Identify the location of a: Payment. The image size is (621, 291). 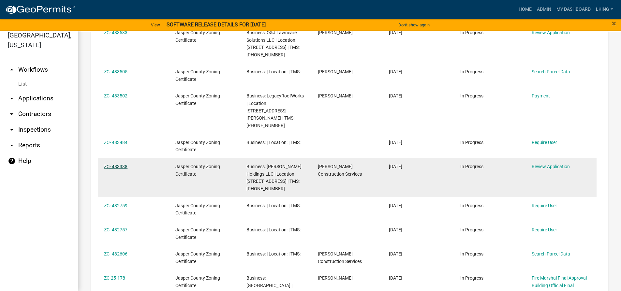
(541, 96).